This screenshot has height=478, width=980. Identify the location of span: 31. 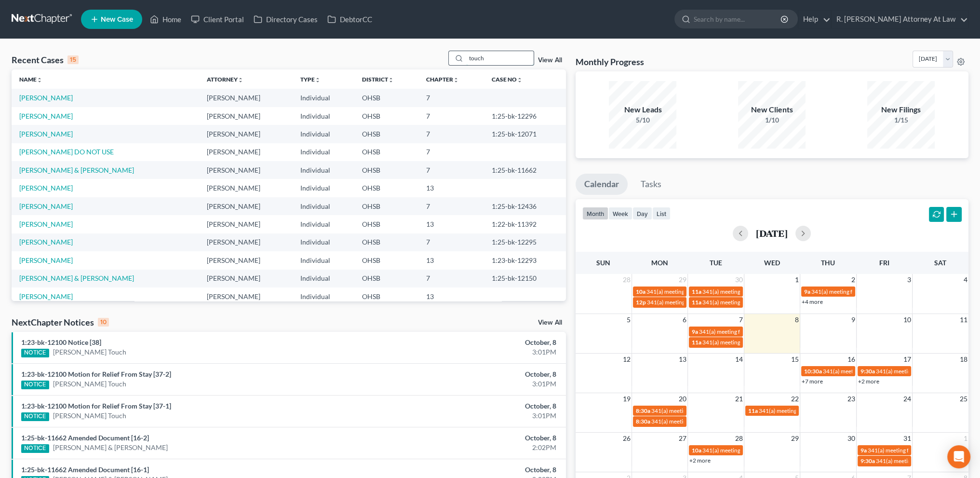
(907, 438).